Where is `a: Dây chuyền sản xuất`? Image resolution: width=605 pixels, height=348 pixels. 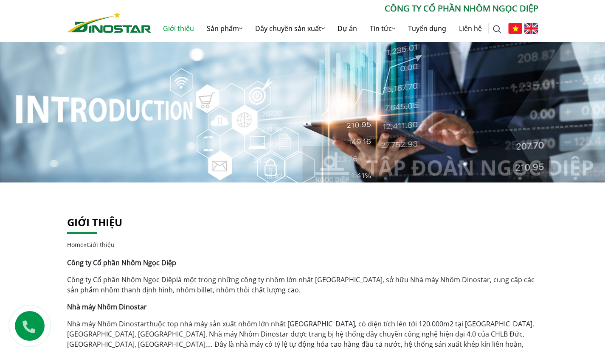
a: Dây chuyền sản xuất is located at coordinates (290, 28).